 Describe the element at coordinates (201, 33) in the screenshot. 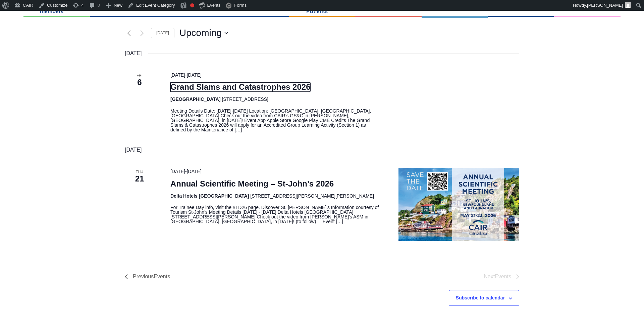

I see `span: Upcoming` at that location.